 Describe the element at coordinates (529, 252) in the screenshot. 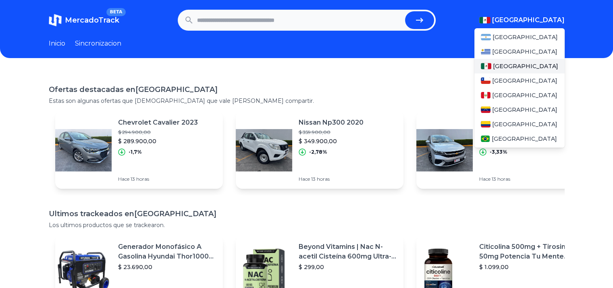

I see `p: Citicolina 500mg + Tirosina 50mg Potencia Tu Mente (120caps) Sabor Sin Sabor` at that location.